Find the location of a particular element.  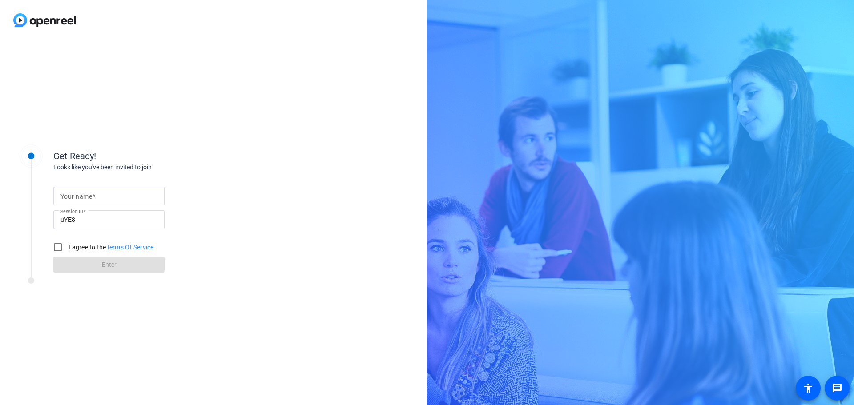

mat-icon: accessibility is located at coordinates (808, 388).